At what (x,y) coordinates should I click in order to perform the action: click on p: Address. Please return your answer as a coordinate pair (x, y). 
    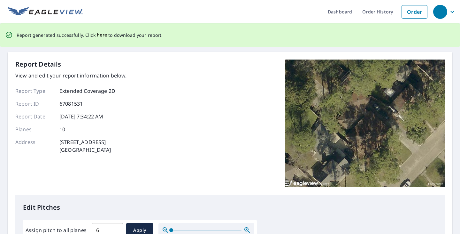
    Looking at the image, I should click on (35, 146).